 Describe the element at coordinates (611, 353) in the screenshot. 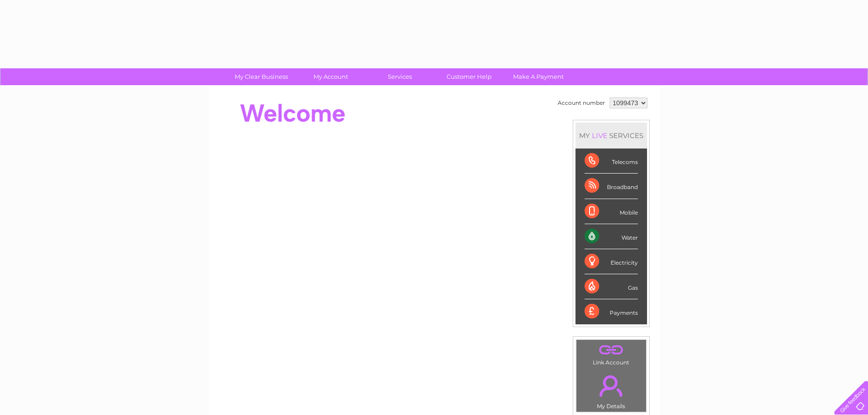

I see `td: Link Account` at that location.